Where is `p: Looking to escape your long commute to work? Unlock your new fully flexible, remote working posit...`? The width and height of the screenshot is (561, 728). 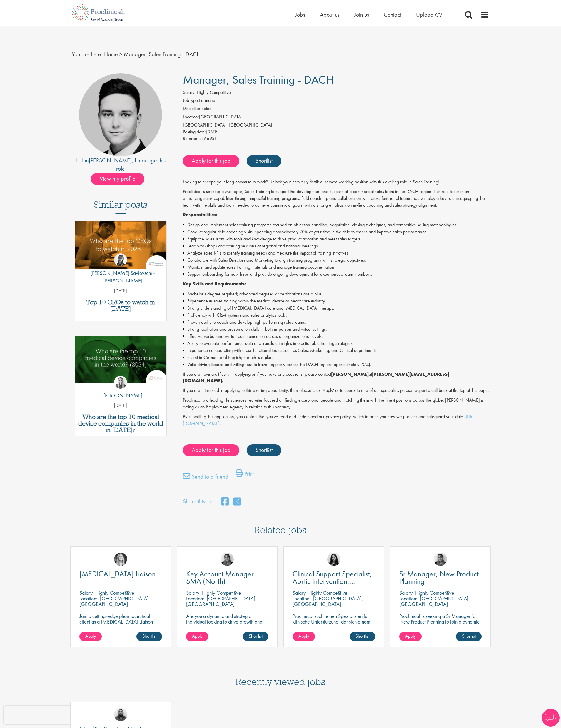
p: Looking to escape your long commute to work? Unlock your new fully flexible, remote working posit... is located at coordinates (336, 182).